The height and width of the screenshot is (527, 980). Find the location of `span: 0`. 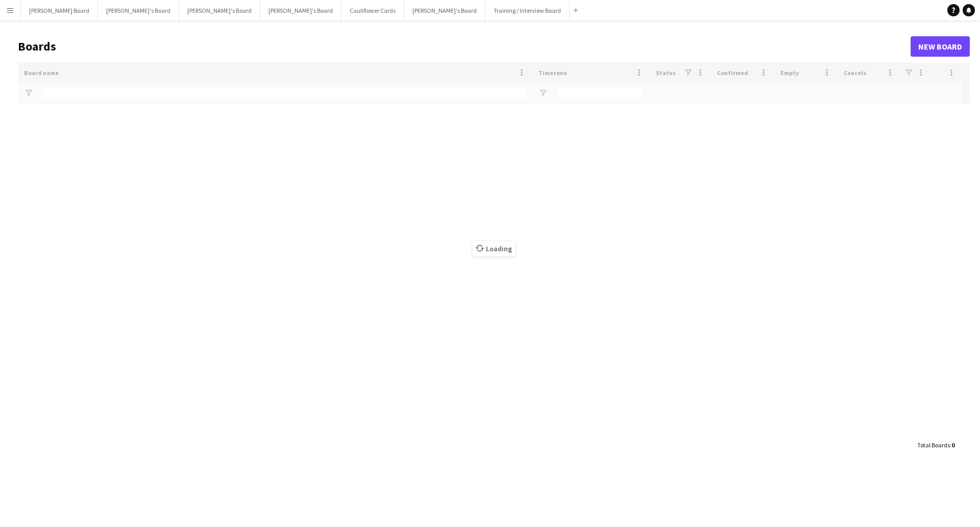

span: 0 is located at coordinates (953, 444).